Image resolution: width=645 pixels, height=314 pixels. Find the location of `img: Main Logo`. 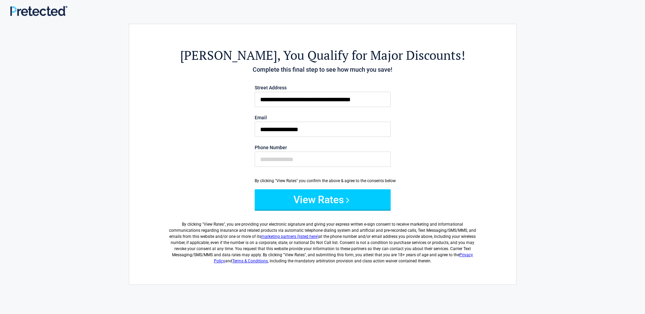

img: Main Logo is located at coordinates (39, 11).